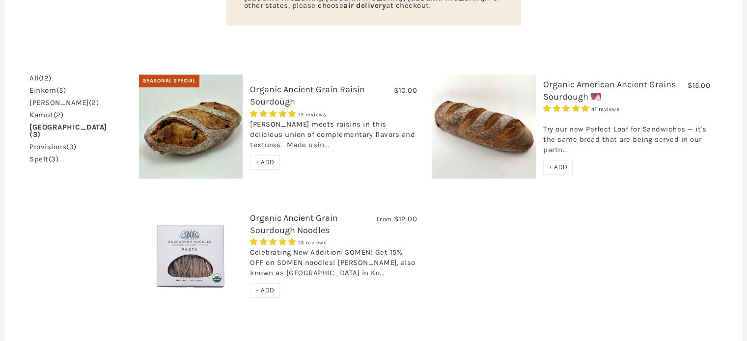  What do you see at coordinates (364, 5) in the screenshot?
I see `strong: air delivery` at bounding box center [364, 5].